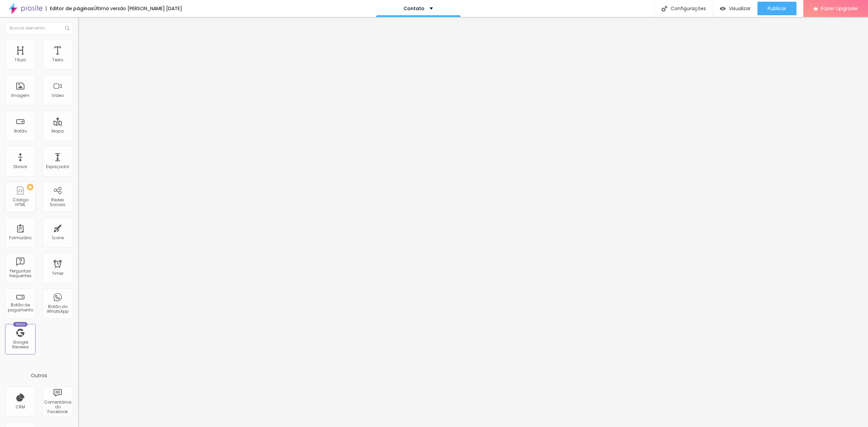 The height and width of the screenshot is (427, 868). I want to click on span: Fazer Upgrade, so click(839, 8).